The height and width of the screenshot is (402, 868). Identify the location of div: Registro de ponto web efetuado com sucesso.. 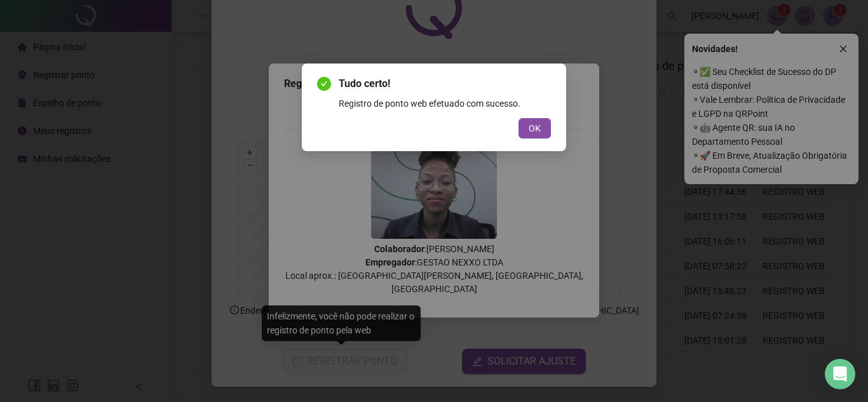
(445, 103).